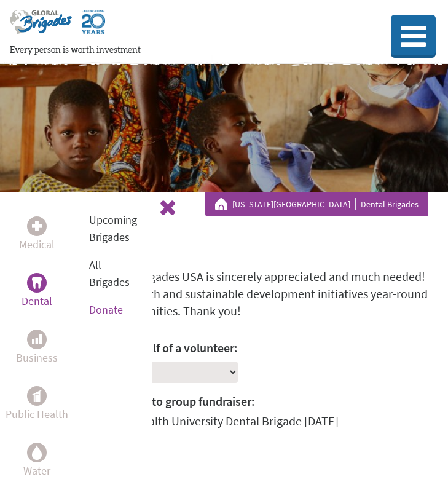 The height and width of the screenshot is (490, 448). Describe the element at coordinates (37, 339) in the screenshot. I see `img: Business` at that location.